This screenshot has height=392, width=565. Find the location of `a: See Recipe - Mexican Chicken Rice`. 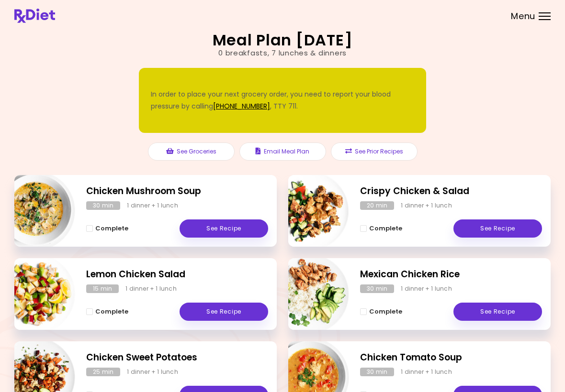

a: See Recipe - Mexican Chicken Rice is located at coordinates (497, 312).